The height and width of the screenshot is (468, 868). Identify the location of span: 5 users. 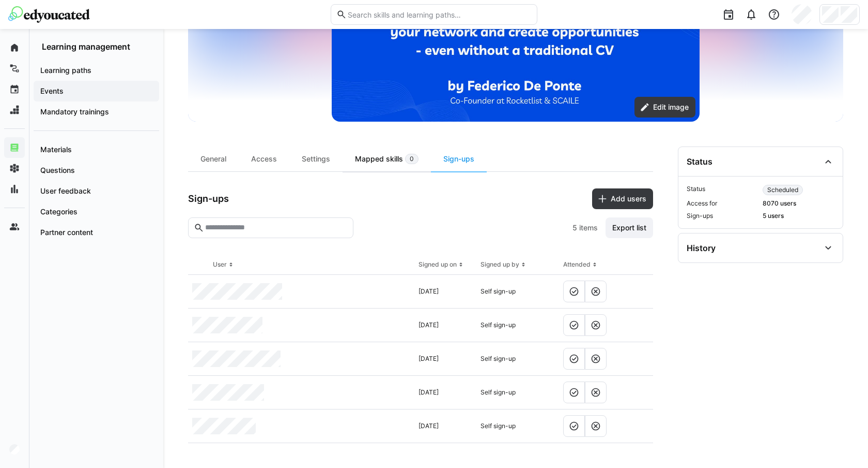
(799, 216).